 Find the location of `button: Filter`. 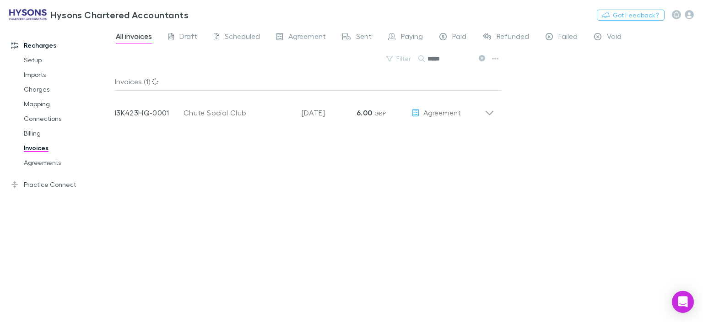

button: Filter is located at coordinates (399, 59).